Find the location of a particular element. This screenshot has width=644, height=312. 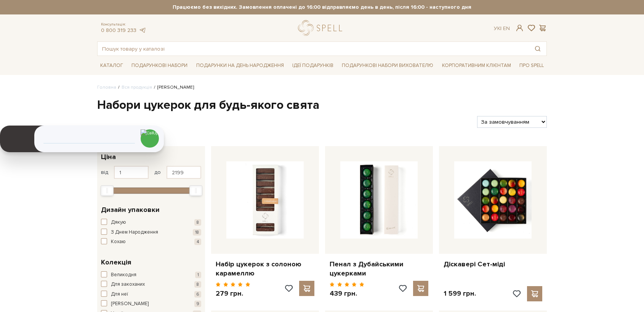

a: Ідеї подарунків is located at coordinates (313, 65).